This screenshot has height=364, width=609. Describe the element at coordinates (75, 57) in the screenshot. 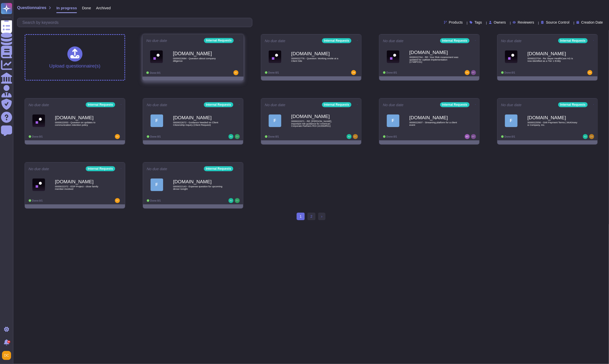

I see `div: Upload questionnaire(s)` at that location.